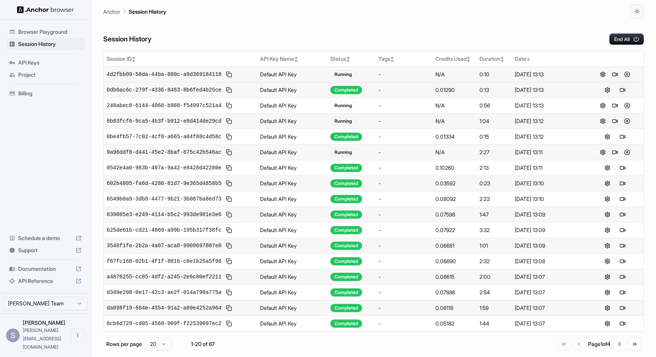 The height and width of the screenshot is (357, 656). Describe the element at coordinates (454, 246) in the screenshot. I see `div: 0.06681` at that location.